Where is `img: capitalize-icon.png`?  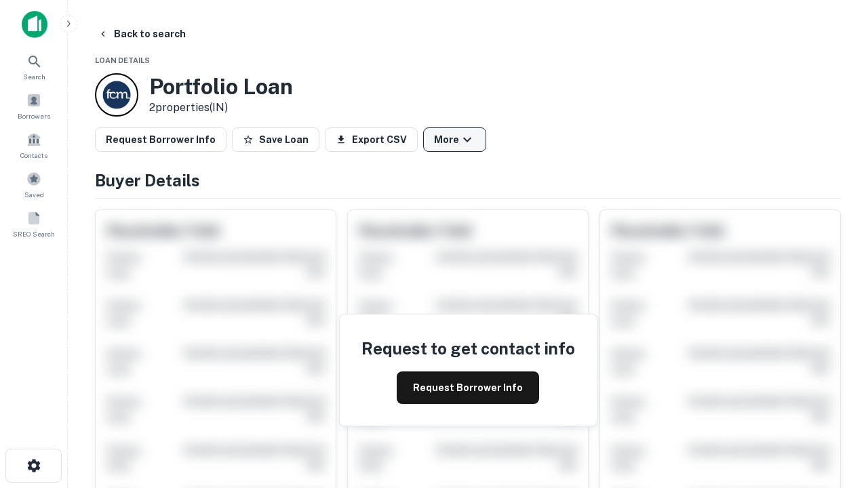 img: capitalize-icon.png is located at coordinates (35, 24).